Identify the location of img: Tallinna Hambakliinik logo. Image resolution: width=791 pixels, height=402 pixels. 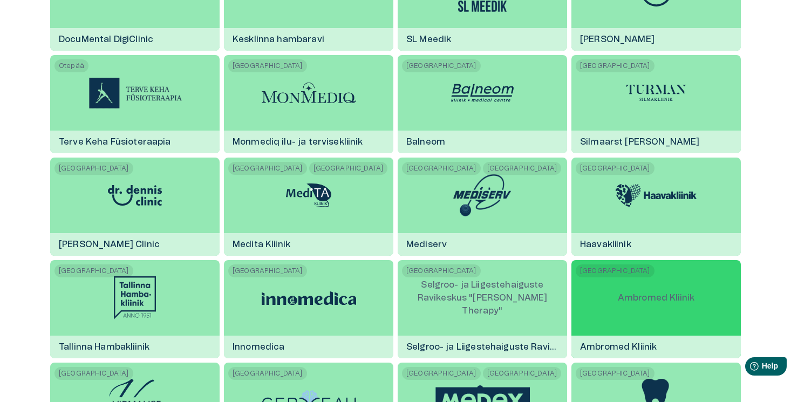
(135, 298).